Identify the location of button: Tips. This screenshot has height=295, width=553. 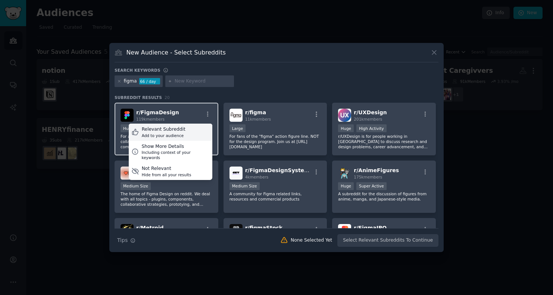
(126, 240).